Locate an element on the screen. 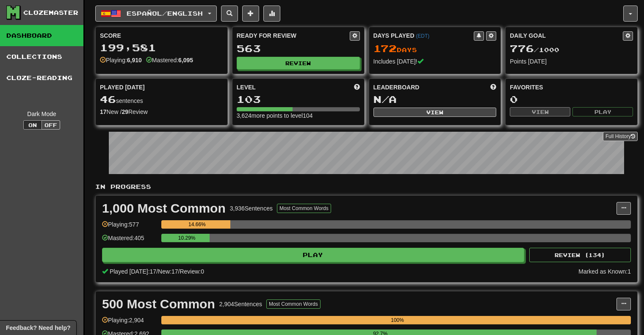  strong: 6,910 is located at coordinates (134, 60).